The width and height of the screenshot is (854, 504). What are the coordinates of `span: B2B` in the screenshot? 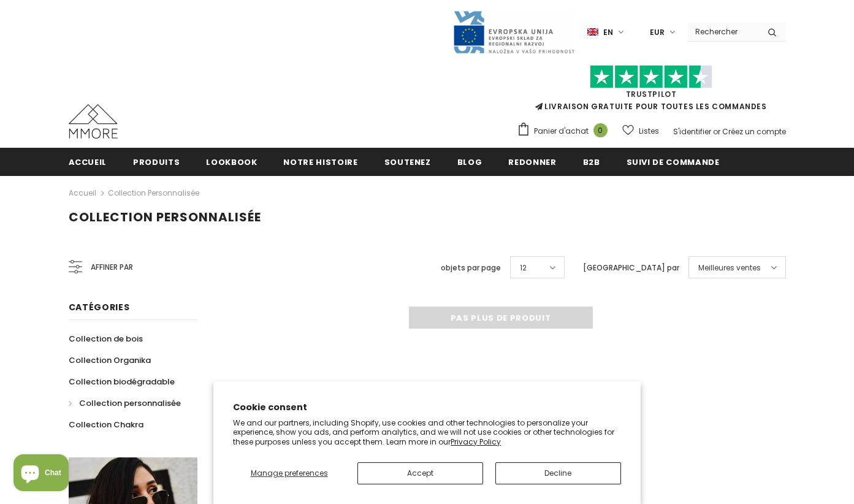 It's located at (591, 161).